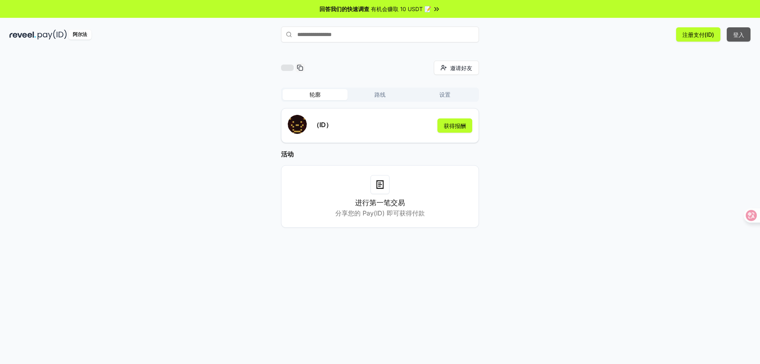 The image size is (760, 364). What do you see at coordinates (380, 213) in the screenshot?
I see `font: 分享您的 Pay(ID) 即可获得付款` at bounding box center [380, 213].